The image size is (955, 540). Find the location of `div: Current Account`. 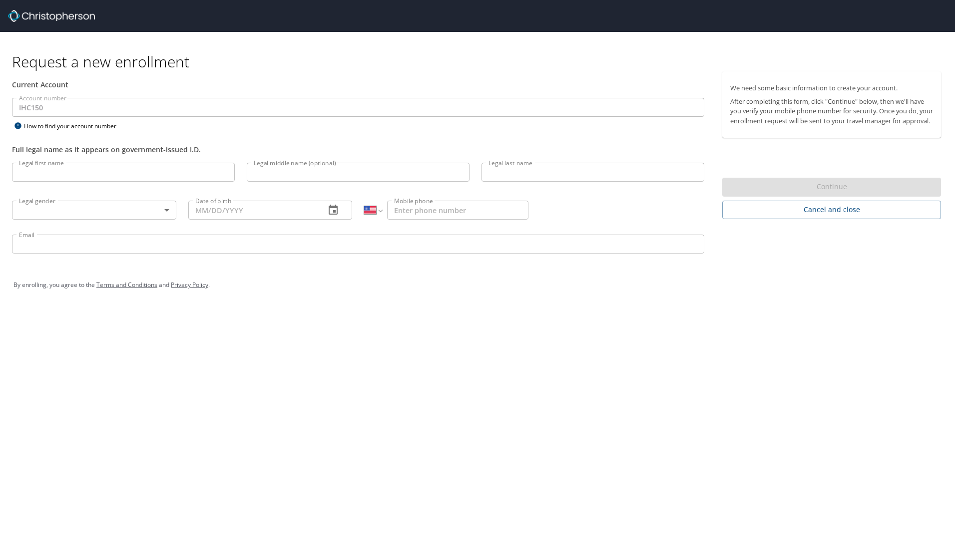

div: Current Account is located at coordinates (358, 84).